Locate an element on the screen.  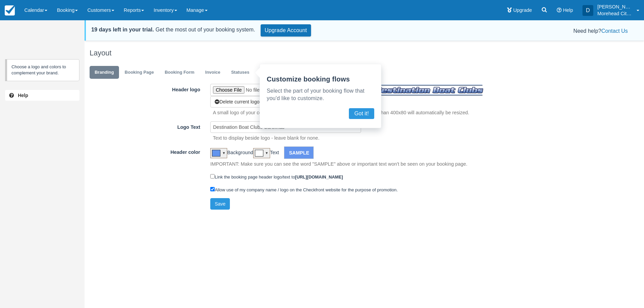
label: Logo Text is located at coordinates (145, 126).